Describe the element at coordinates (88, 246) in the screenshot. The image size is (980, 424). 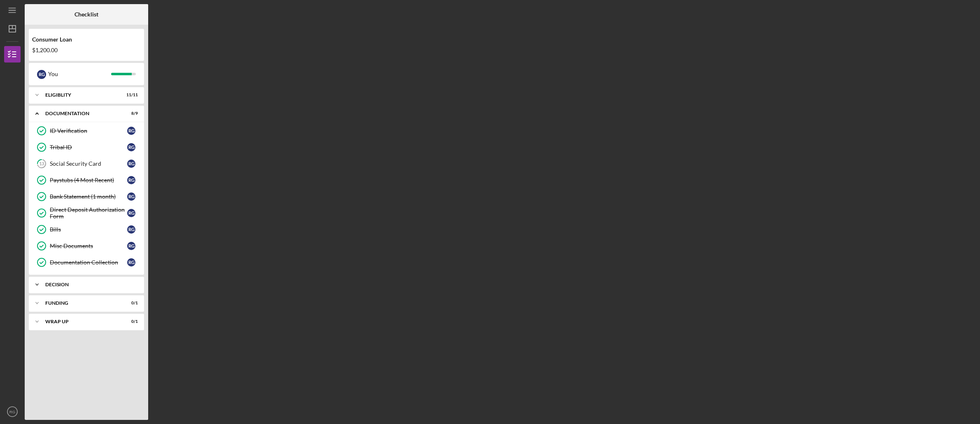
I see `div: Misc Documents` at that location.